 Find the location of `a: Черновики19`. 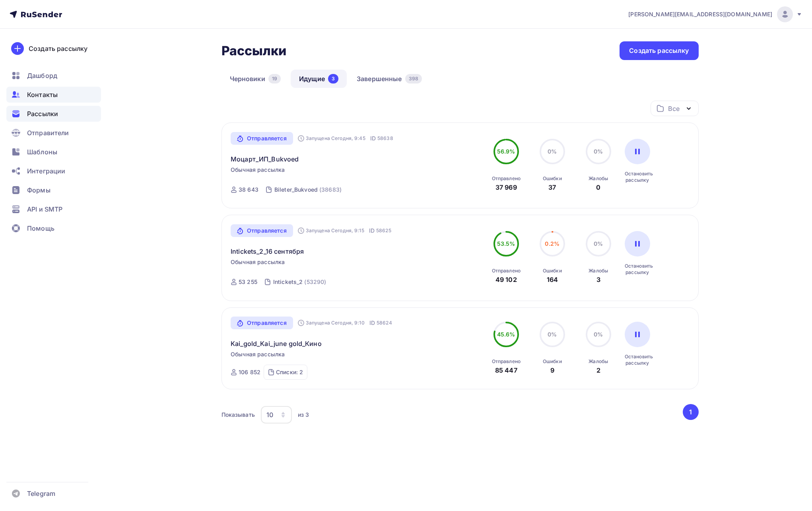

a: Черновики19 is located at coordinates (256, 78).